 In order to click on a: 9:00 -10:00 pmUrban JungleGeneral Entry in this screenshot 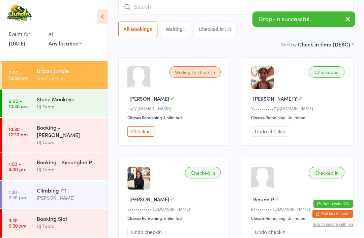, I will do `click(55, 75)`.